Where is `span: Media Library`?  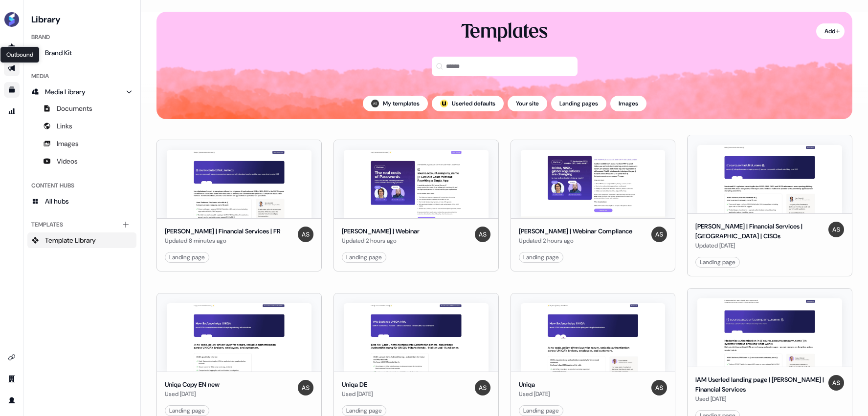 span: Media Library is located at coordinates (65, 92).